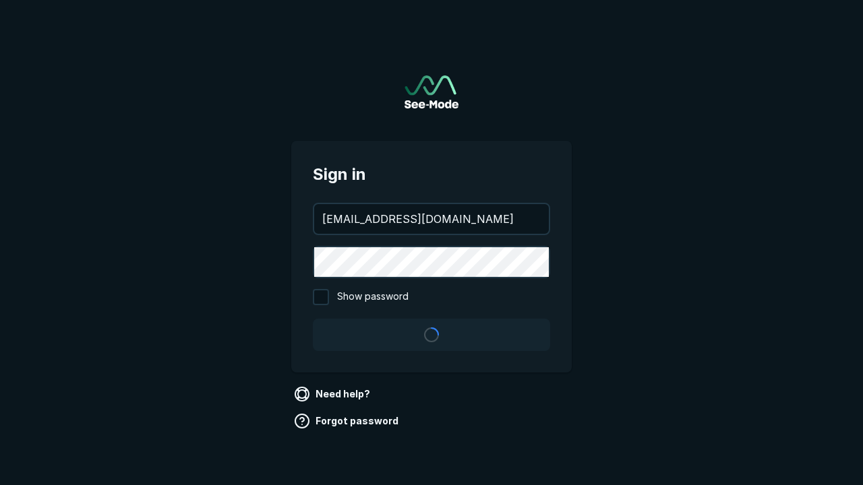 This screenshot has height=485, width=863. I want to click on img: See-Mode Logo, so click(431, 92).